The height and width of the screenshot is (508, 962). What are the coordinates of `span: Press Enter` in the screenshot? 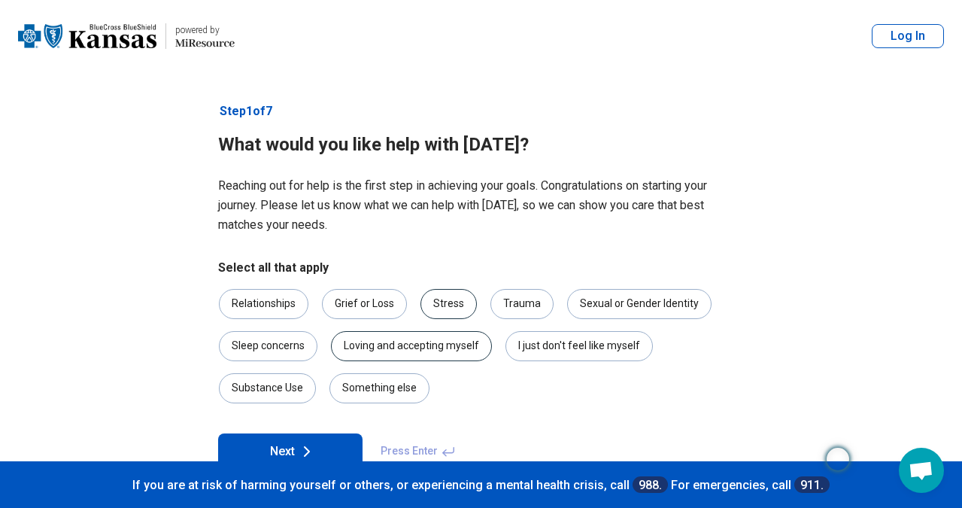 It's located at (418, 451).